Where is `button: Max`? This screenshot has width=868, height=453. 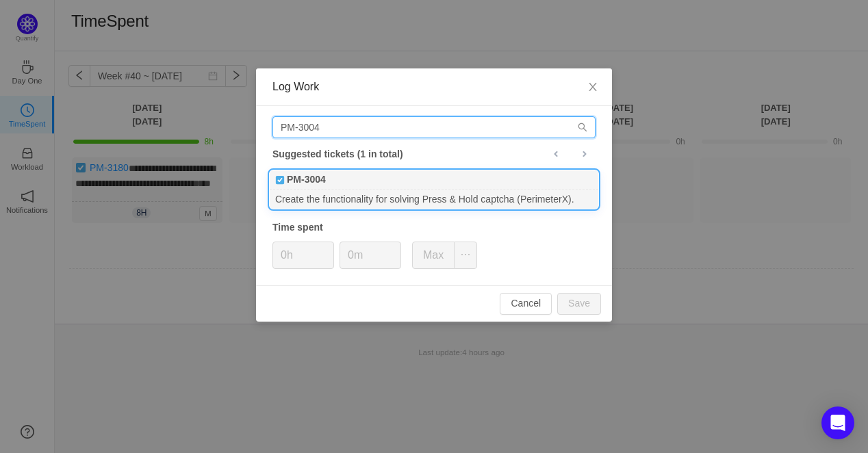
button: Max is located at coordinates (434, 255).